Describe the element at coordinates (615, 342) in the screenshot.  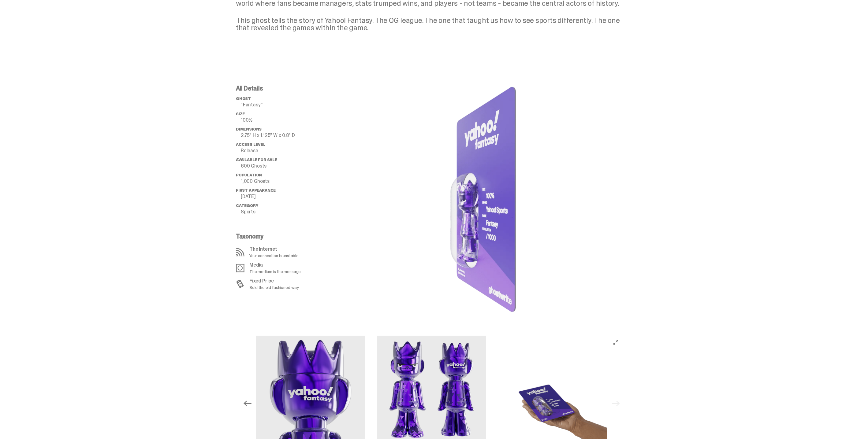
I see `button: View full-screen` at that location.